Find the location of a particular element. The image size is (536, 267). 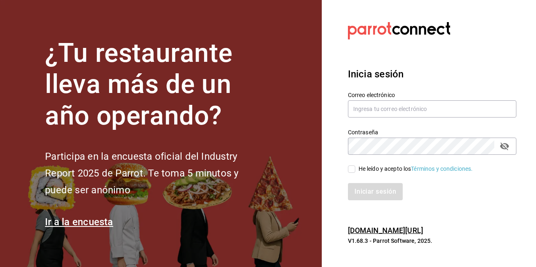

a: Ir a la encuesta is located at coordinates (79, 222).